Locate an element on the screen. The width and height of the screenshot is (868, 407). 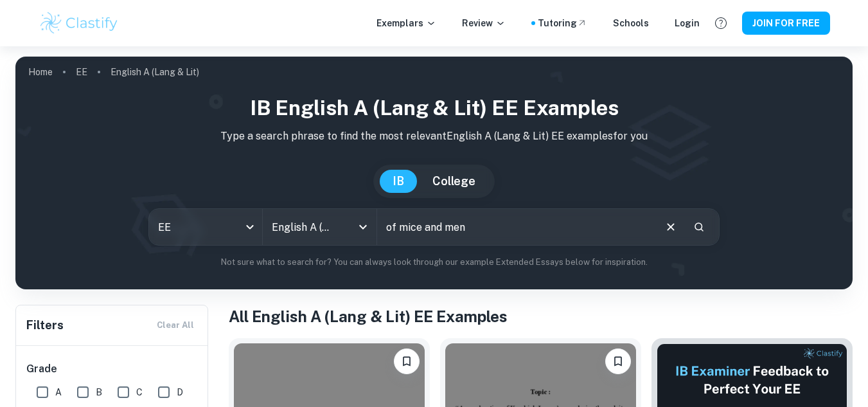
a: Tutoring is located at coordinates (562, 23).